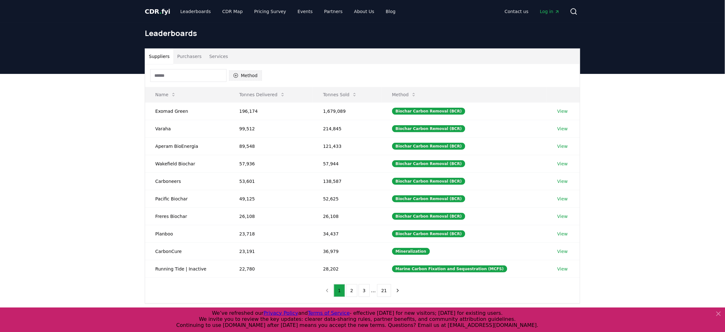  I want to click on button: 2, so click(352, 290).